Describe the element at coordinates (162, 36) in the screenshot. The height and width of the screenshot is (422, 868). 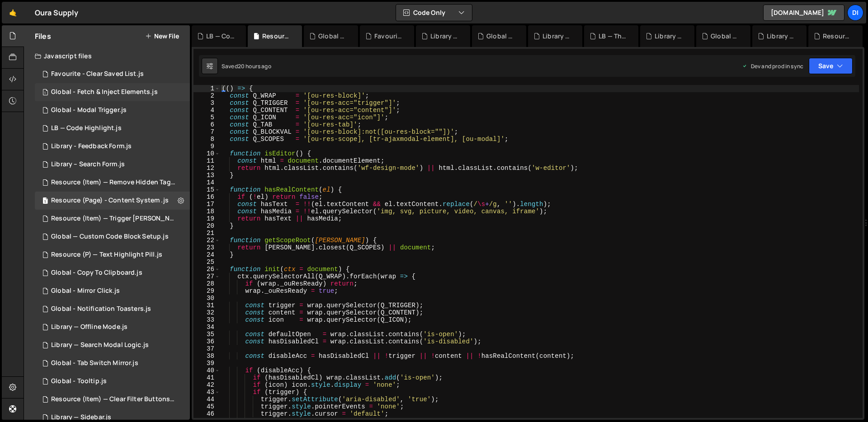
I see `button: New File` at that location.